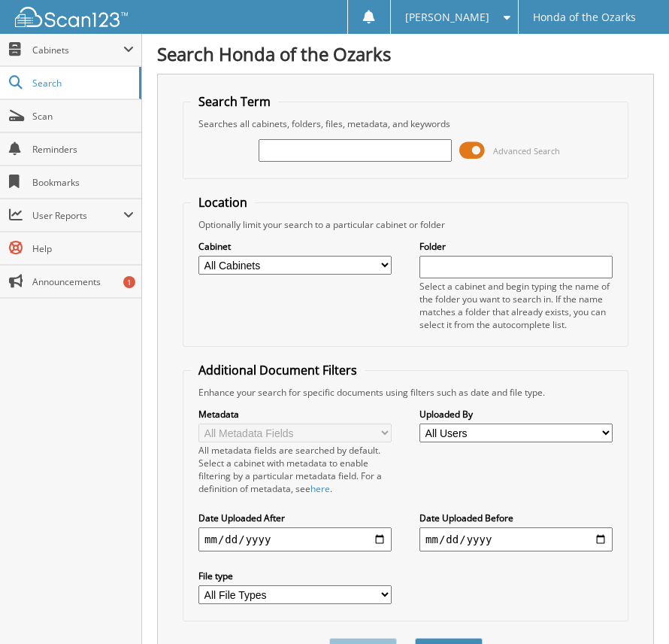  I want to click on span: Bookmarks, so click(82, 182).